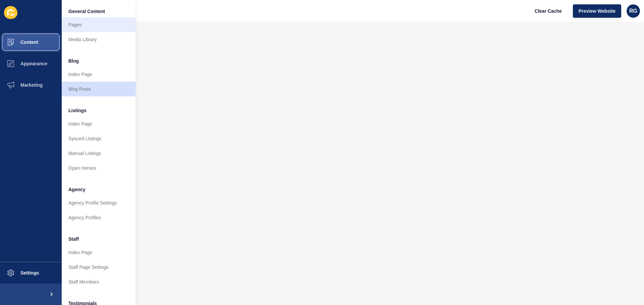 The height and width of the screenshot is (305, 644). I want to click on a: Open Homes, so click(98, 168).